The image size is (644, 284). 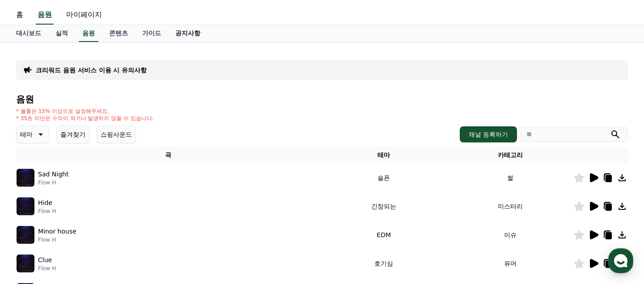 I want to click on p: Clue, so click(x=45, y=260).